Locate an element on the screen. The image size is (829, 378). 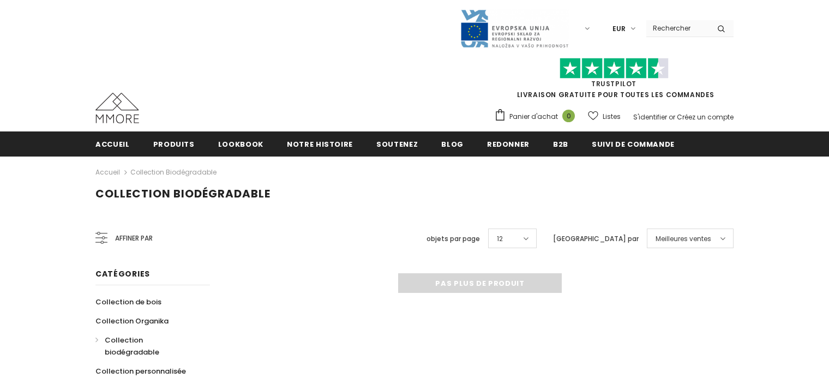
a: Lookbook is located at coordinates (240, 143).